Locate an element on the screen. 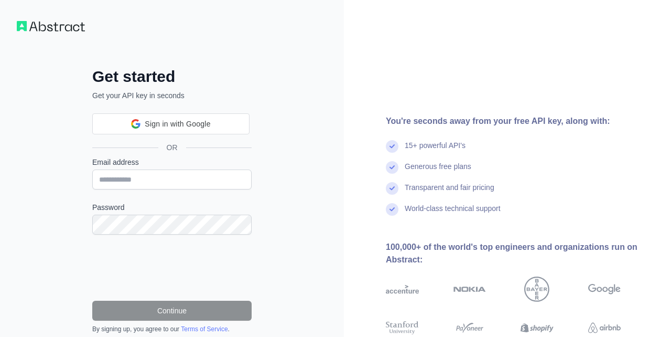 This screenshot has height=337, width=671. label: Password is located at coordinates (172, 207).